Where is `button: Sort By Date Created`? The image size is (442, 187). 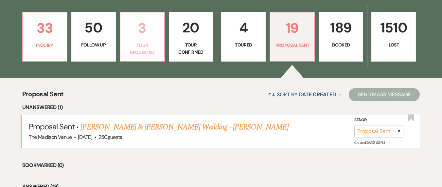 button: Sort By Date Created is located at coordinates (304, 94).